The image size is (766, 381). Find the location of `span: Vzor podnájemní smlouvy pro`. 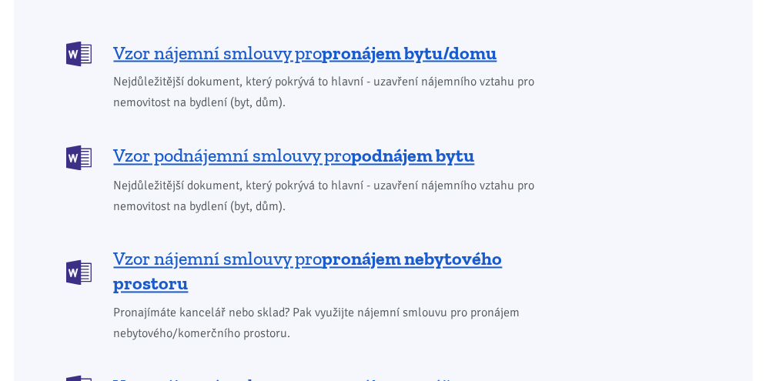

span: Vzor podnájemní smlouvy pro is located at coordinates (294, 156).